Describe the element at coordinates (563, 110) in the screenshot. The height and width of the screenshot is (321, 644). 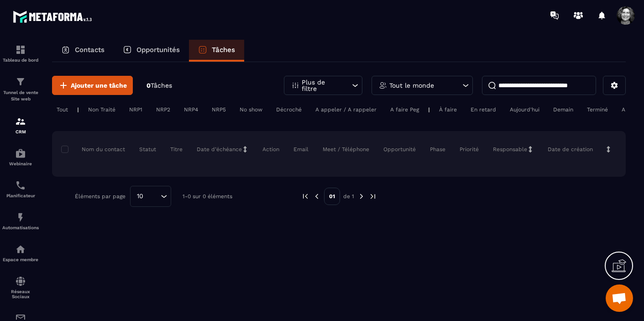
I see `div: Demain` at that location.